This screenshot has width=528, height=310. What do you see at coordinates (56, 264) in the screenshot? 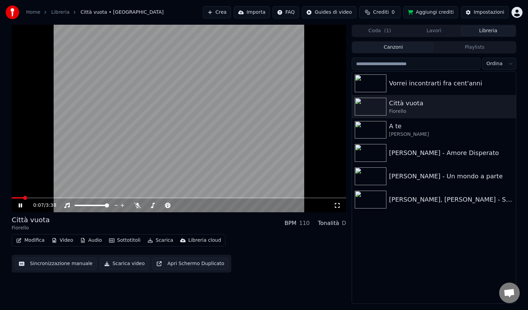
I see `button: Sincronizzazione manuale` at bounding box center [56, 264].